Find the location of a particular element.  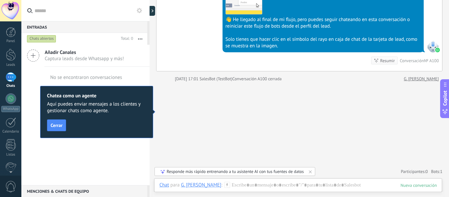

div: WhatsApp is located at coordinates (11, 109).